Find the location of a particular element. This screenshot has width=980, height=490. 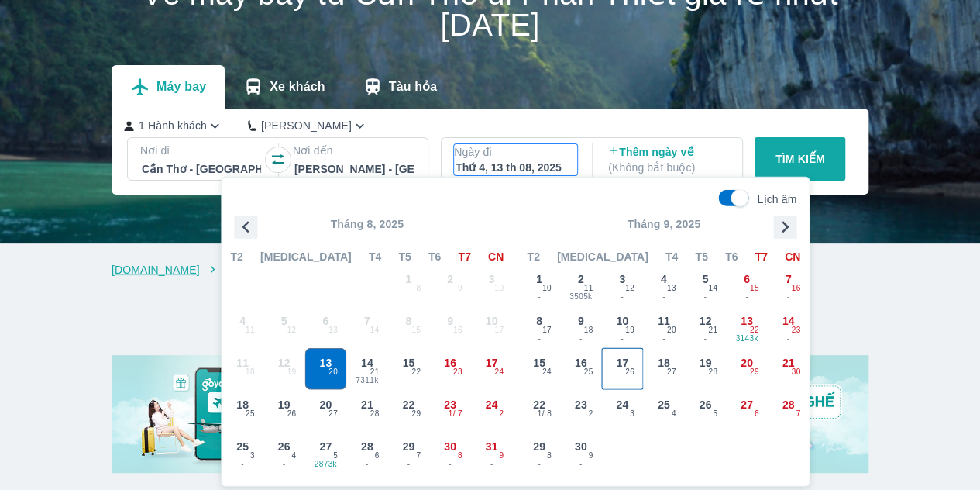

button: 19-26 is located at coordinates (285, 411).